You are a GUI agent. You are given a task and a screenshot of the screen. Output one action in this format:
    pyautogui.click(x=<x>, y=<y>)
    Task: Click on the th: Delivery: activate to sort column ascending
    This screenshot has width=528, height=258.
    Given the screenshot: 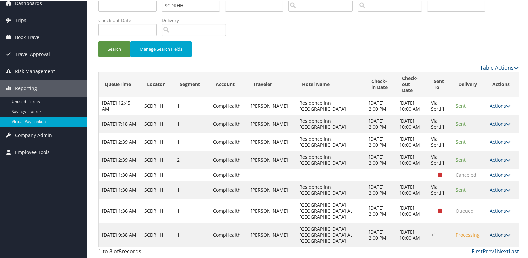 What is the action you would take?
    pyautogui.click(x=469, y=84)
    